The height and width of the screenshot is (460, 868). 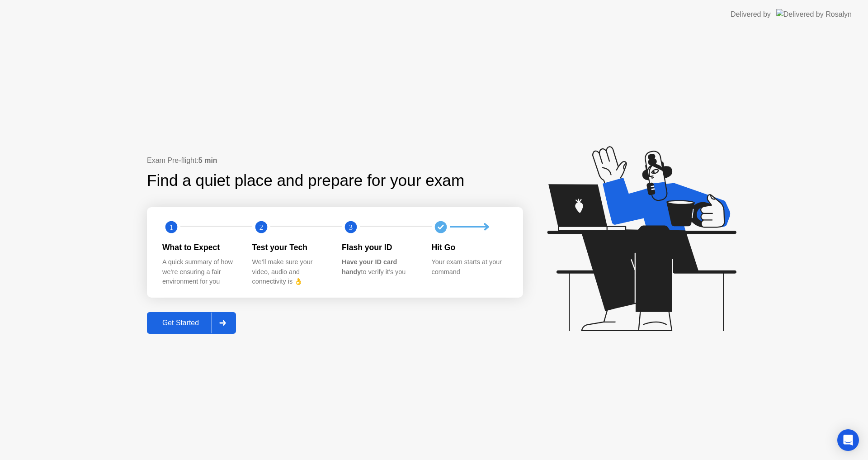 I want to click on div: What to Expect, so click(x=200, y=247).